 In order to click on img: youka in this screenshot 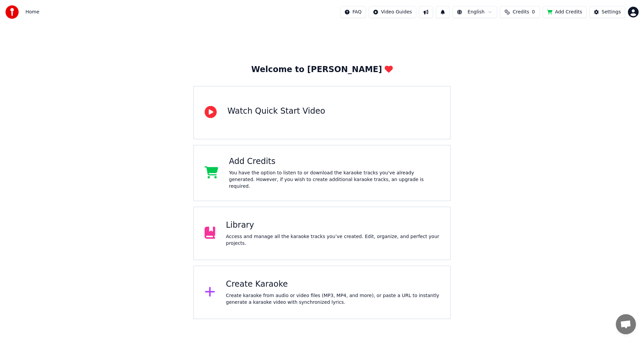, I will do `click(12, 12)`.